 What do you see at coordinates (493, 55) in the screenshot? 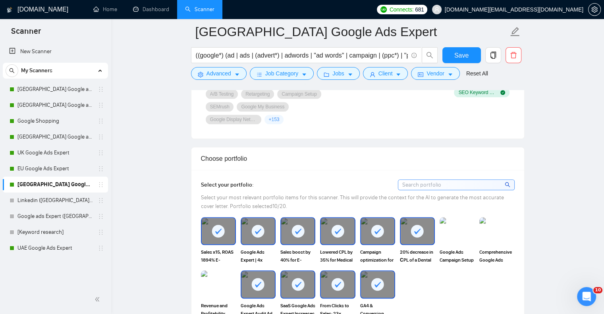
I see `span: copy` at bounding box center [493, 55].